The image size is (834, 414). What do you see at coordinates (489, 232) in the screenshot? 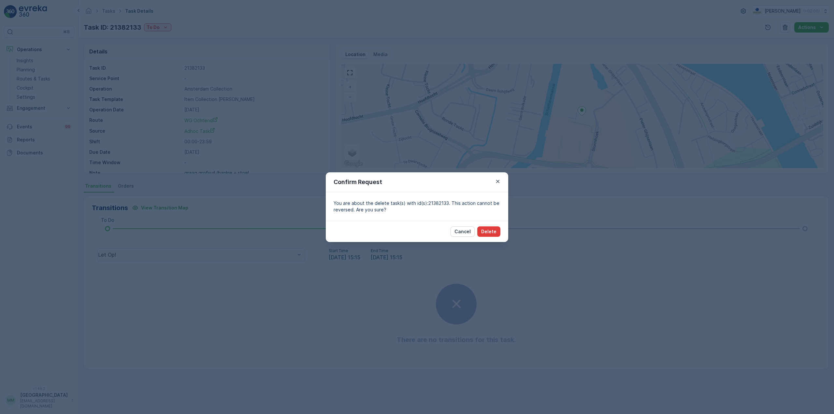
I see `p: Delete` at bounding box center [489, 232].